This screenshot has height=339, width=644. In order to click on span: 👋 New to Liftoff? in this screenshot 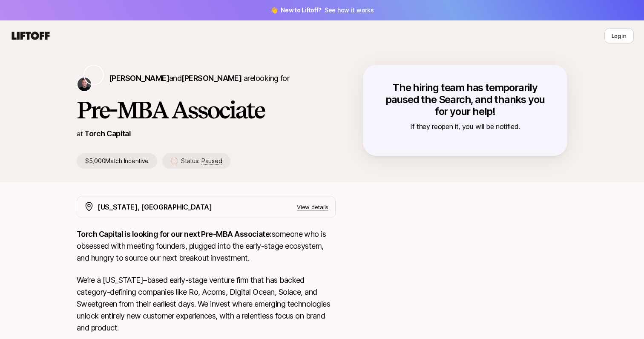, I will do `click(322, 10)`.